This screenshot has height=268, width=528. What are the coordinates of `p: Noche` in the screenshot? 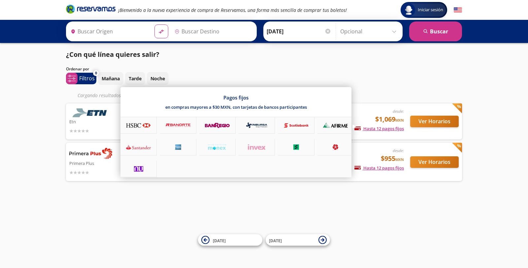 It's located at (158, 78).